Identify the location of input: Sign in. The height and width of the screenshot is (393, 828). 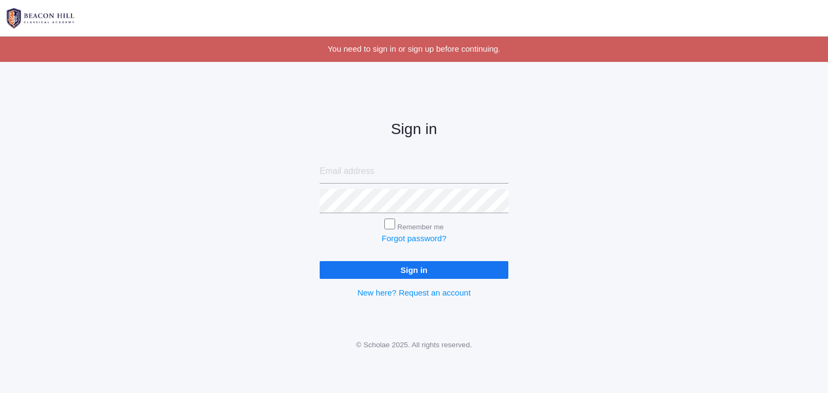
(414, 270).